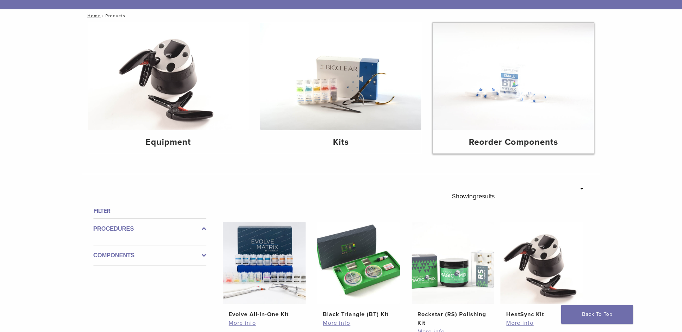 The height and width of the screenshot is (332, 682). What do you see at coordinates (264, 314) in the screenshot?
I see `h2: Evolve All-in-One Kit` at bounding box center [264, 314].